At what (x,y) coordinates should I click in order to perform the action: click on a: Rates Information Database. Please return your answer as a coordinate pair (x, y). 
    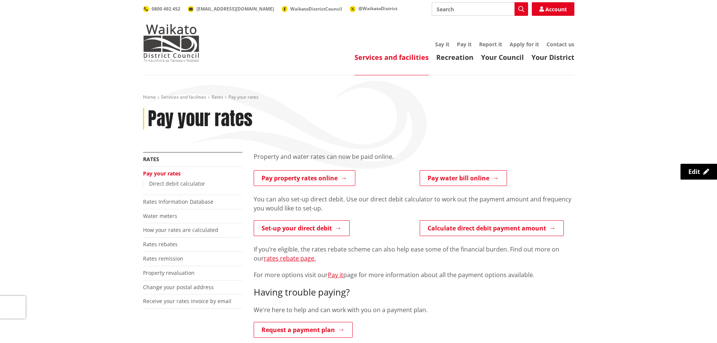
    Looking at the image, I should click on (178, 201).